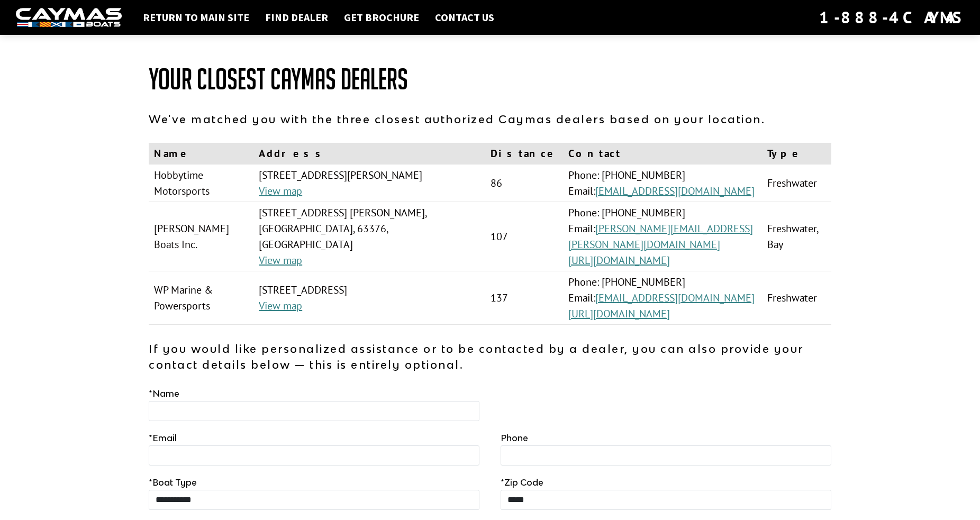  What do you see at coordinates (524, 237) in the screenshot?
I see `td: 107` at bounding box center [524, 237].